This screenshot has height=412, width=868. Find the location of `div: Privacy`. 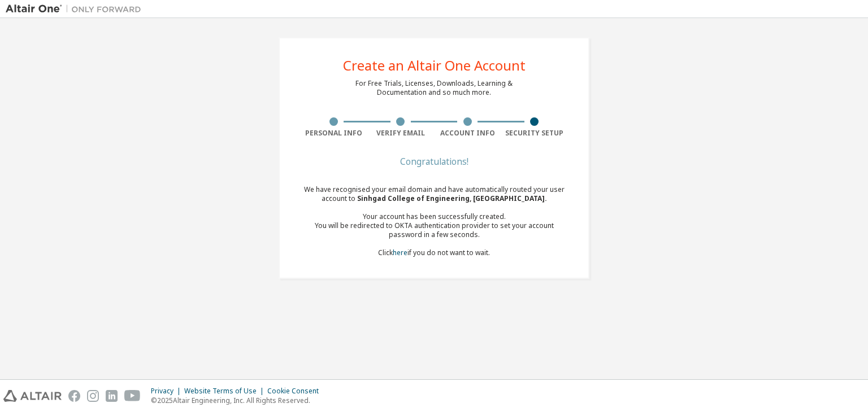

div: Privacy is located at coordinates (167, 391).